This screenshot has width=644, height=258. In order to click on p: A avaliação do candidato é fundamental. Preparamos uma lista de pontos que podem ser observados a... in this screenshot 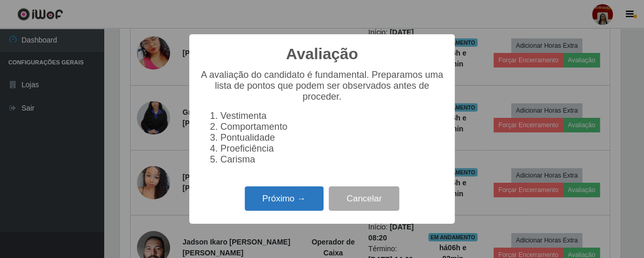, I will do `click(322, 85)`.